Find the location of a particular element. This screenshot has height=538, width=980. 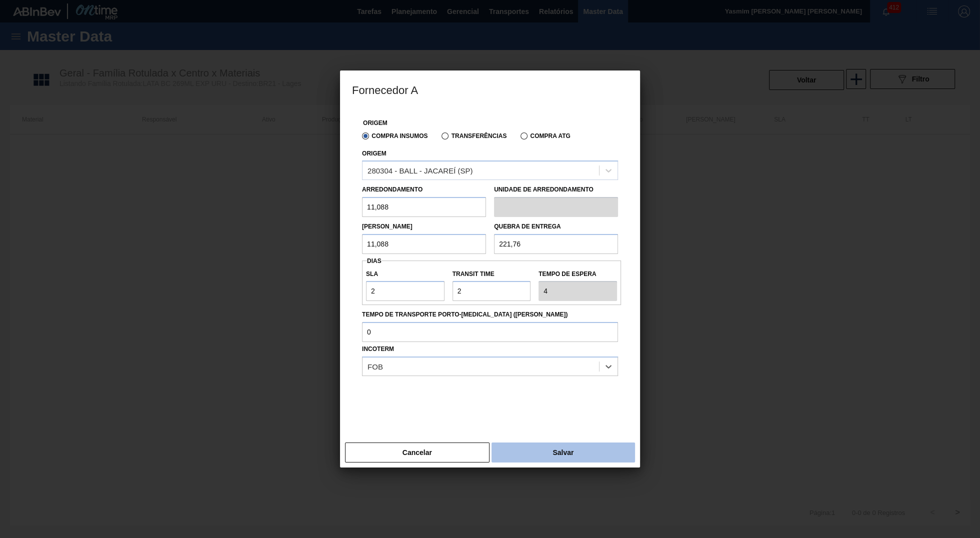

span: Dias is located at coordinates (374, 261).